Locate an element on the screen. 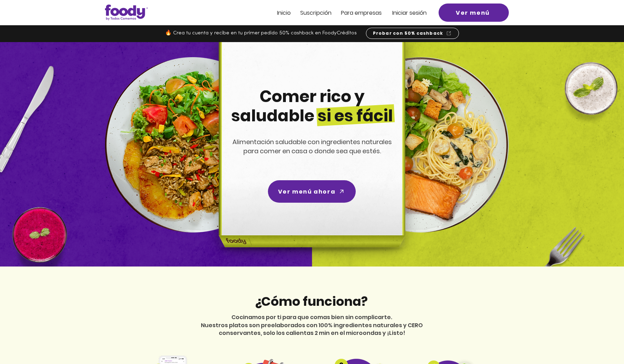  span: Ver menú is located at coordinates (473, 13).